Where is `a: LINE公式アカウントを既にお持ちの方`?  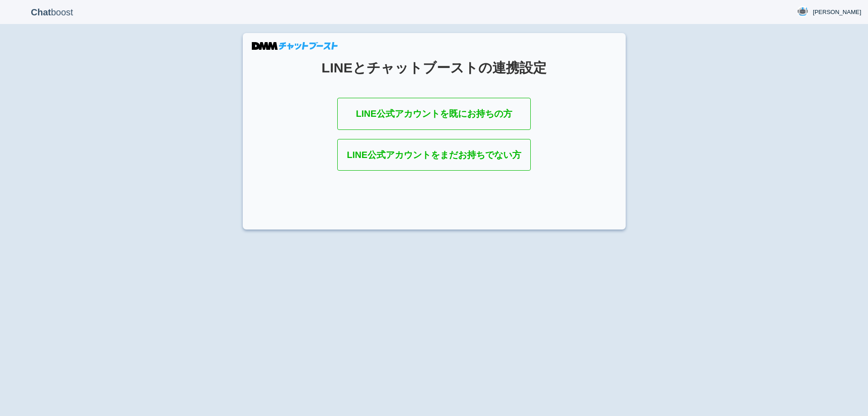
a: LINE公式アカウントを既にお持ちの方 is located at coordinates (434, 113).